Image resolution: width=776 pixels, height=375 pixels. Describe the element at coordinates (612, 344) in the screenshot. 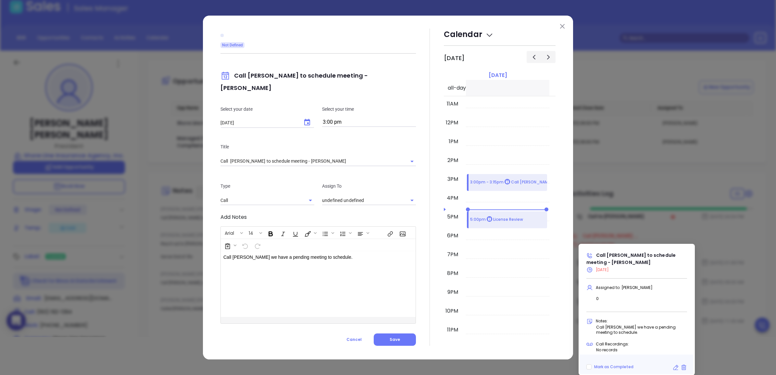

I see `span: Call Recordings:` at that location.